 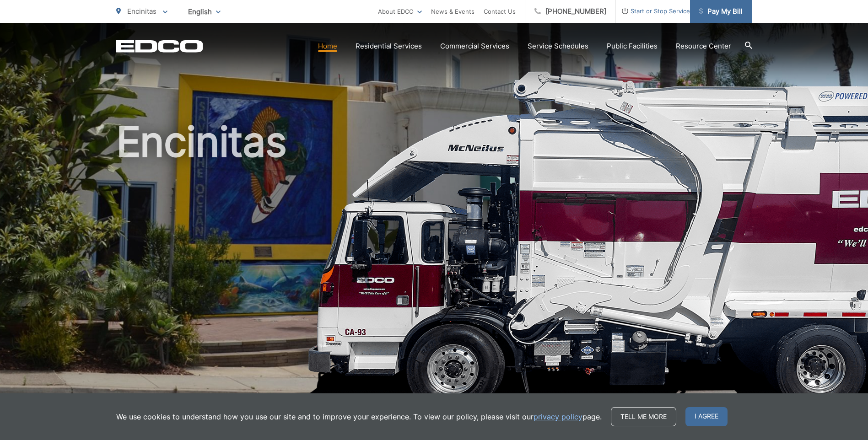 What do you see at coordinates (159, 46) in the screenshot?
I see `a: EDCD logo. Return to the homepage.` at bounding box center [159, 46].